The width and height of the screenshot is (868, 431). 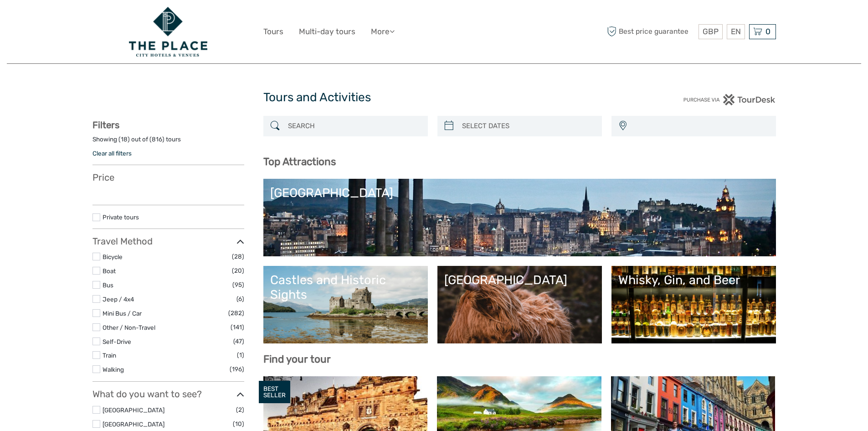 I want to click on label: 18, so click(x=124, y=139).